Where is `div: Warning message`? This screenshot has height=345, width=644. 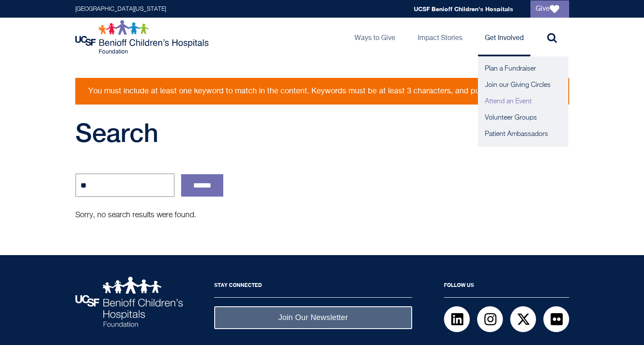 div: Warning message is located at coordinates (323, 91).